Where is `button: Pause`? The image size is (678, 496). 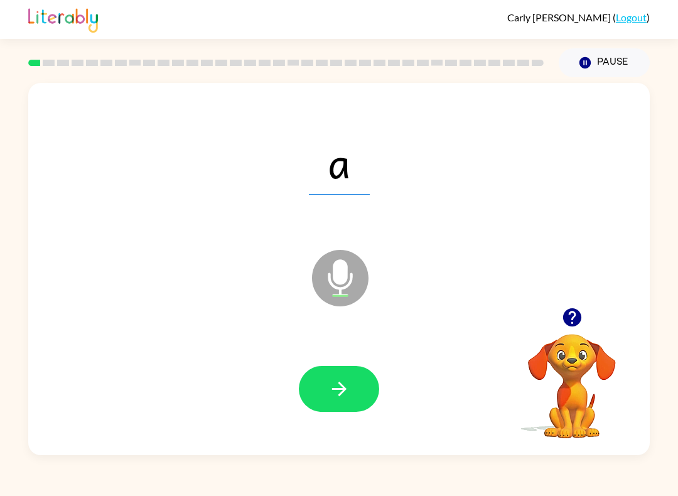 button: Pause is located at coordinates (604, 63).